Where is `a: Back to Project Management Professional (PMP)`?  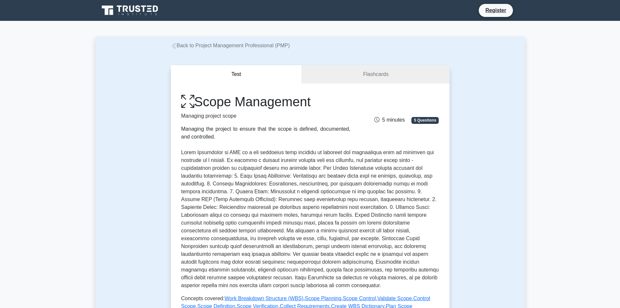
a: Back to Project Management Professional (PMP) is located at coordinates (230, 45).